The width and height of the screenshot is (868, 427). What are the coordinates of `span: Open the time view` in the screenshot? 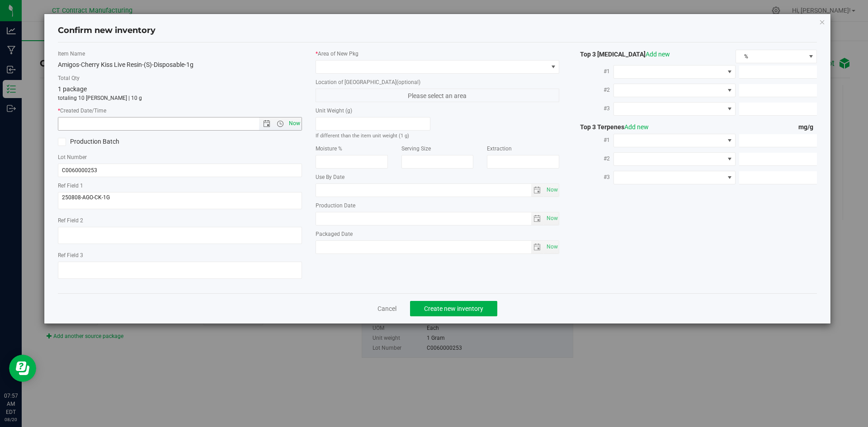 It's located at (280, 124).